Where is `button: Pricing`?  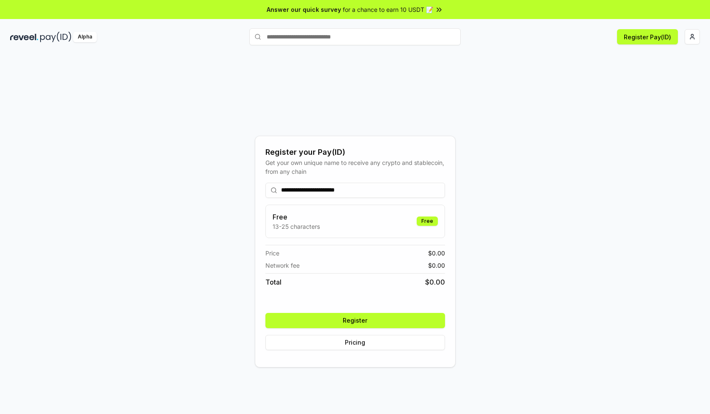
button: Pricing is located at coordinates (355, 342).